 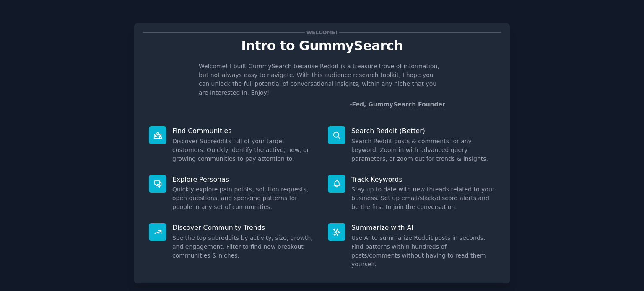 I want to click on dd: Search Reddit posts & comments for any keyword. Zoom in with advanced query parameters, or zoom o..., so click(x=423, y=150).